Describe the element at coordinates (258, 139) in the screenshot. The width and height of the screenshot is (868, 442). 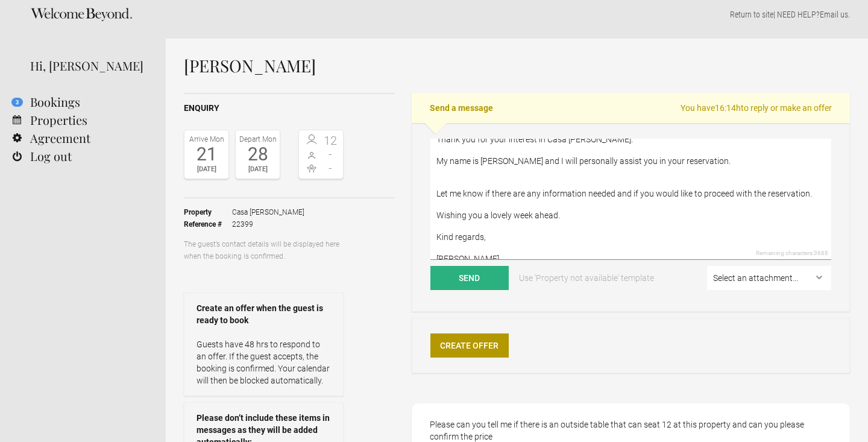
I see `div: Depart Mon` at that location.